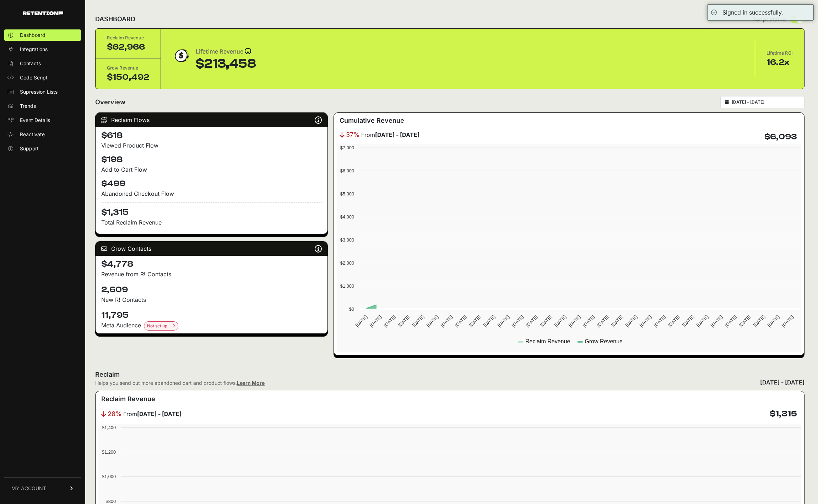 The image size is (818, 504). I want to click on h4: 2,609, so click(211, 290).